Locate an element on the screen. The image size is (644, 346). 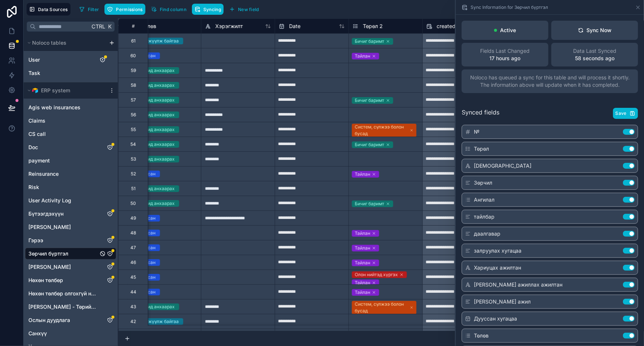
span: Зөрчил is located at coordinates (483, 183).